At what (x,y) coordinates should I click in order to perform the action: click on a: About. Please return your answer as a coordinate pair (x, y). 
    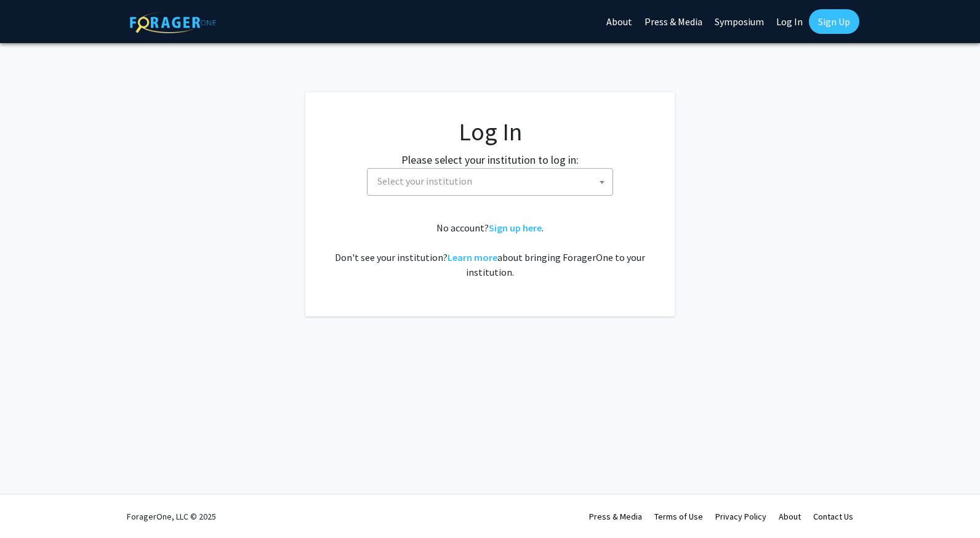
    Looking at the image, I should click on (790, 517).